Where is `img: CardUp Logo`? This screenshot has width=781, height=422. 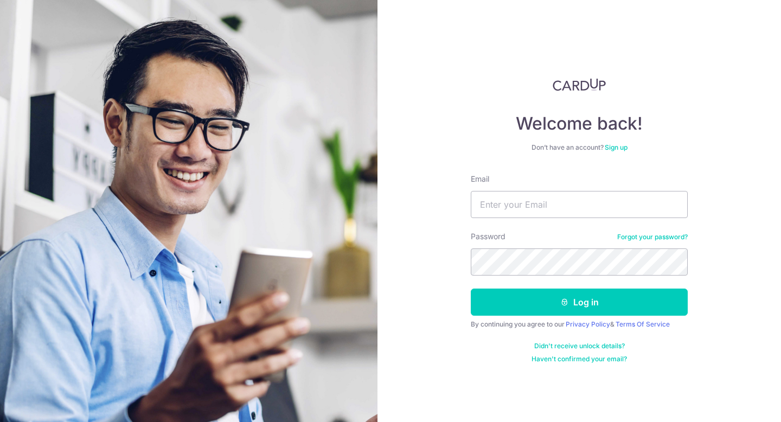
img: CardUp Logo is located at coordinates (579, 85).